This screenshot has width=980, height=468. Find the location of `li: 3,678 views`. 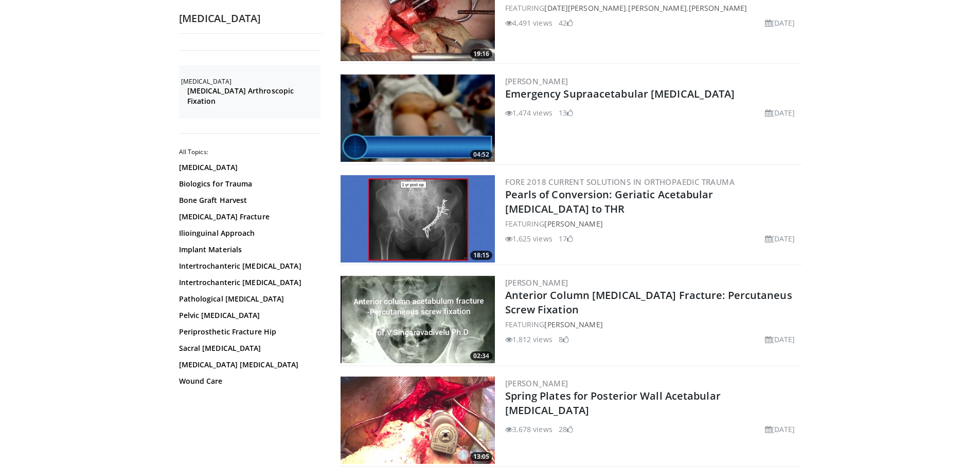

li: 3,678 views is located at coordinates (529, 430).